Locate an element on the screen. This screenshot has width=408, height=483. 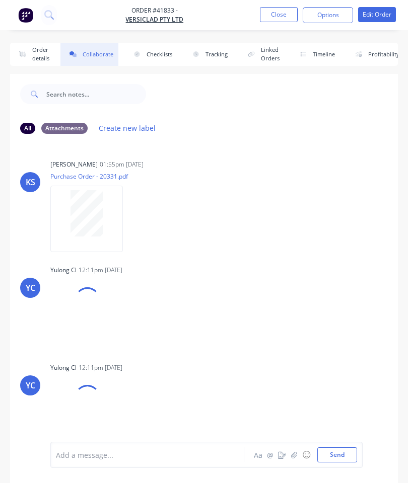
button: Create new label is located at coordinates (127, 128).